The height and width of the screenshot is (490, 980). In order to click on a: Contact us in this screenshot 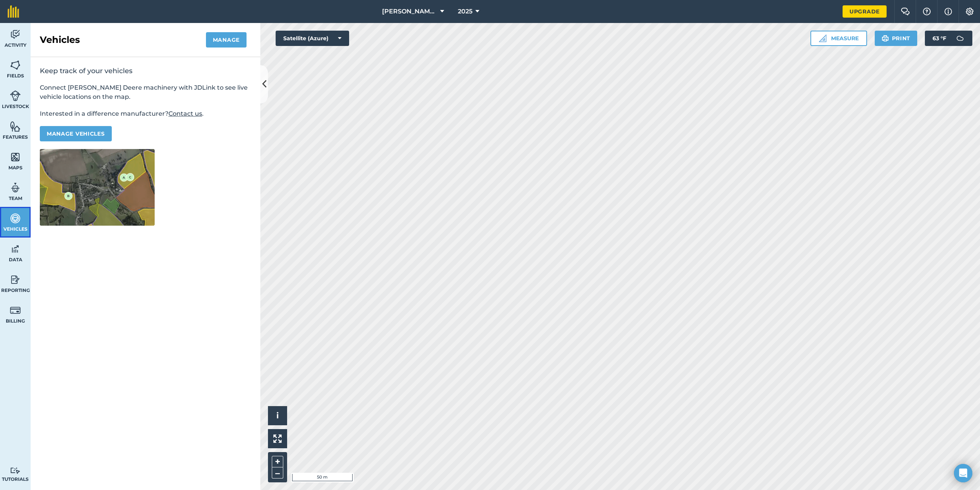, I will do `click(185, 113)`.